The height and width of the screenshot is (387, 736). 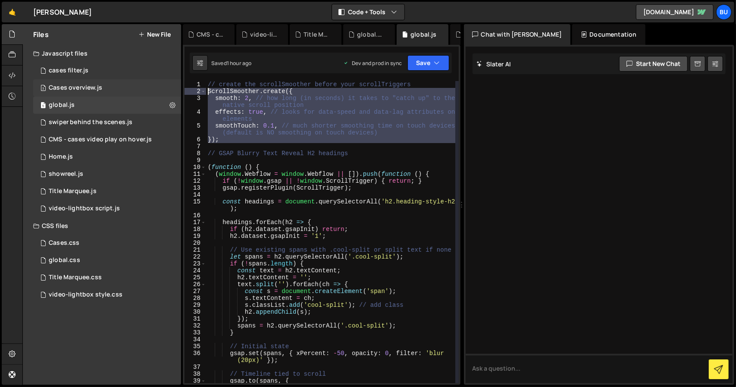 What do you see at coordinates (195, 154) in the screenshot?
I see `div: 8` at bounding box center [195, 154].